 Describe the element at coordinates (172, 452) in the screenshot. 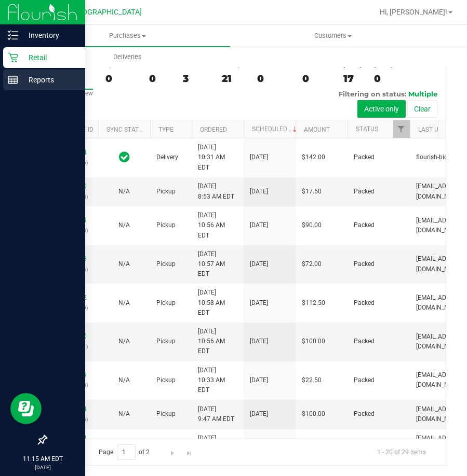

I see `a: Go to the next page` at that location.